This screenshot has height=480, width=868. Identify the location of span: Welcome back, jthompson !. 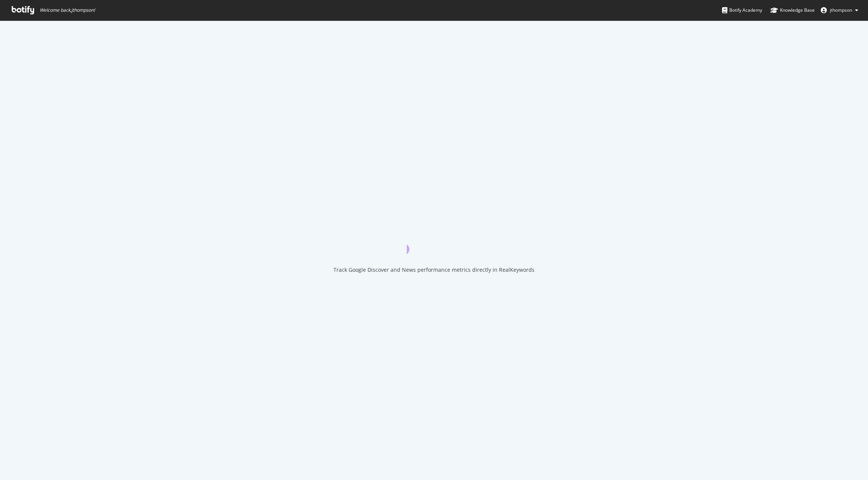
(67, 10).